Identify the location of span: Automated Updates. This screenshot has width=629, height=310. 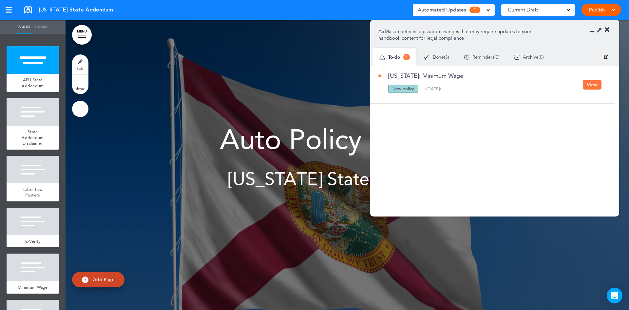
(442, 10).